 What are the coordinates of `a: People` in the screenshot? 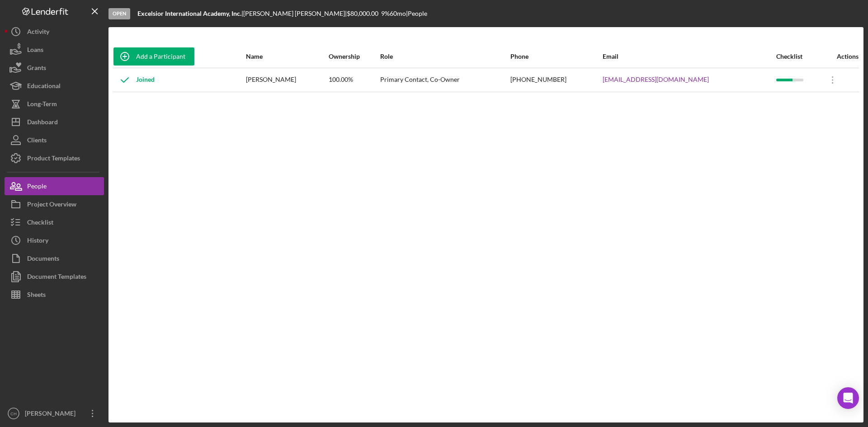 It's located at (55, 187).